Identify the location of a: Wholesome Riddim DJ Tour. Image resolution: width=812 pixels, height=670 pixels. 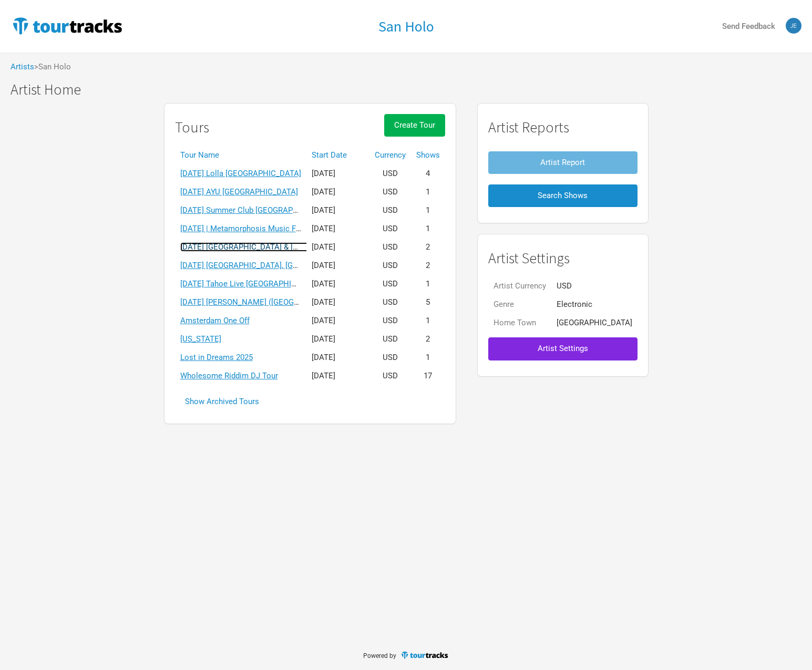
(229, 376).